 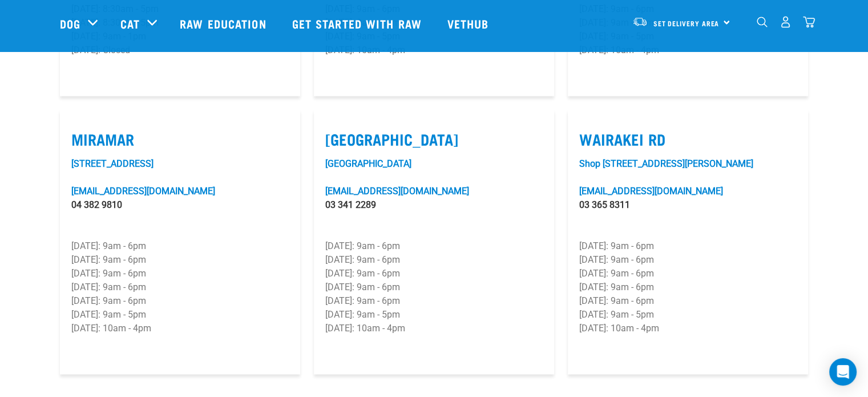 I want to click on label: Miramar, so click(x=180, y=139).